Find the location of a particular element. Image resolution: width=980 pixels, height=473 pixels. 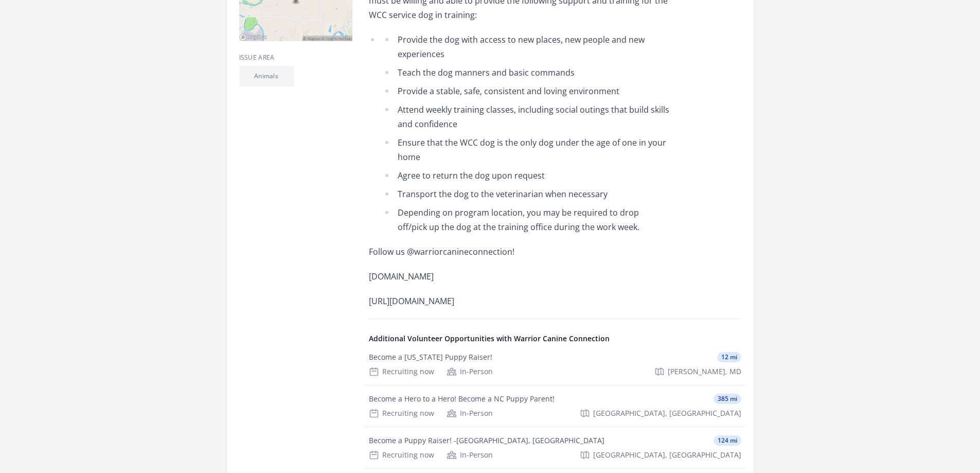

li: Transport the dog to the veterinarian when necessary is located at coordinates (526, 194).